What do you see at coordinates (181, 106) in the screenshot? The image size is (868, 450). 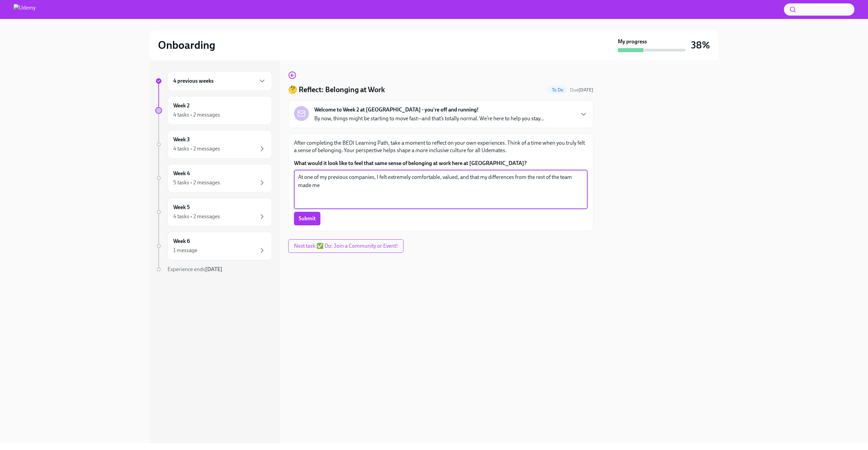 I see `h6: Week 2` at bounding box center [181, 106].